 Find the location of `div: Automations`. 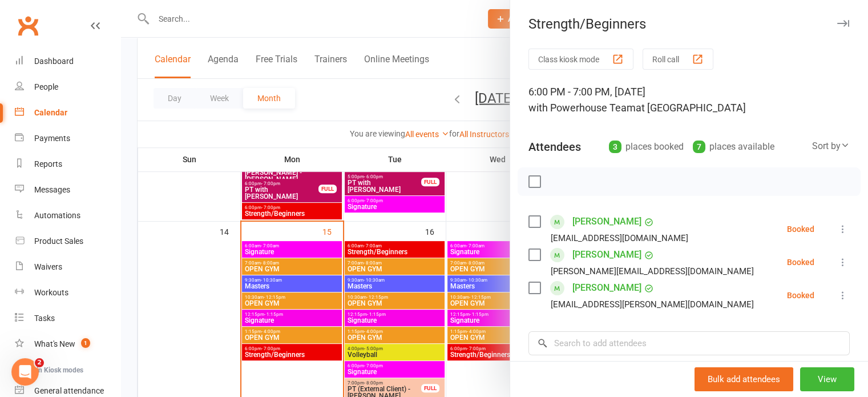

div: Automations is located at coordinates (57, 215).